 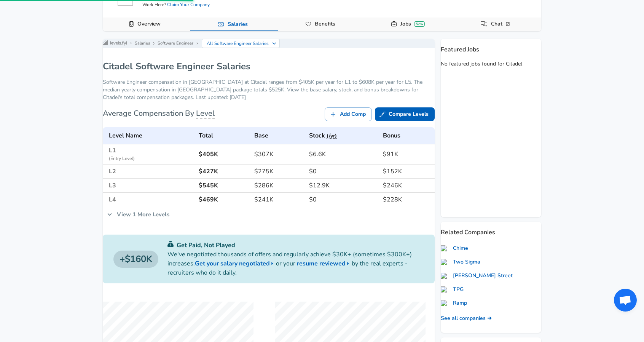 What do you see at coordinates (466, 318) in the screenshot?
I see `a: See all companies ➜` at bounding box center [466, 318].